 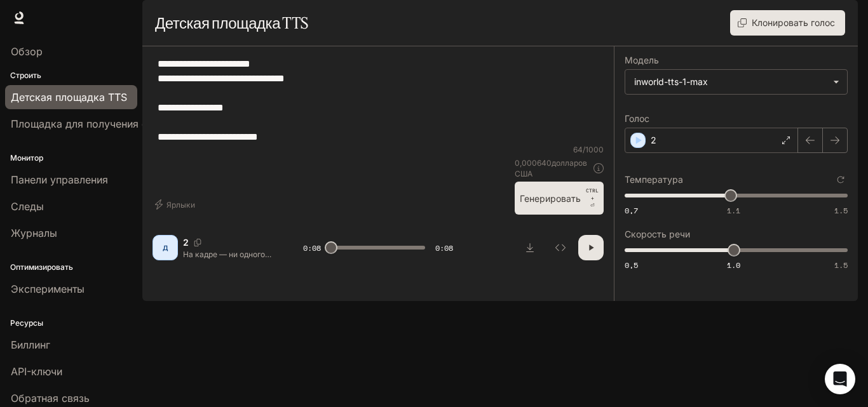 What do you see at coordinates (642, 60) in the screenshot?
I see `font: Модель` at bounding box center [642, 60].